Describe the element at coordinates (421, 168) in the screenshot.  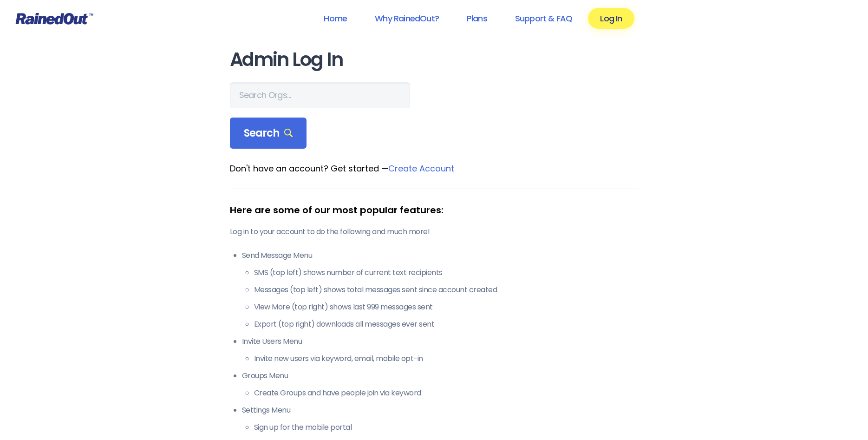
I see `a: Create Account` at that location.